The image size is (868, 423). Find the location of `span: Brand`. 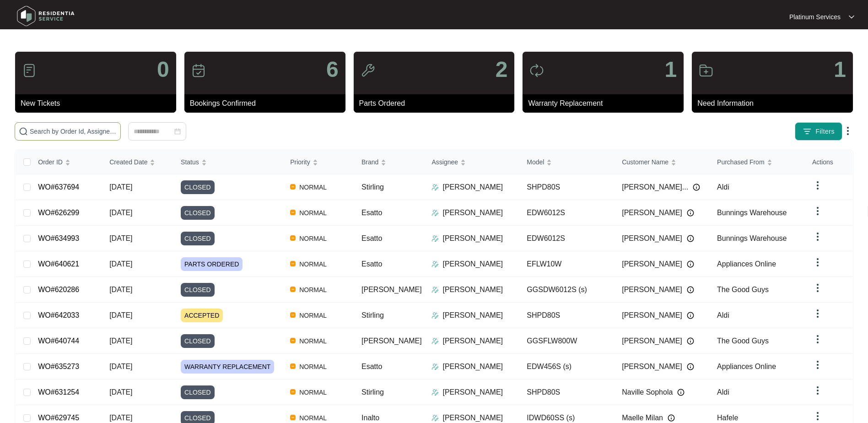

span: Brand is located at coordinates (369, 162).